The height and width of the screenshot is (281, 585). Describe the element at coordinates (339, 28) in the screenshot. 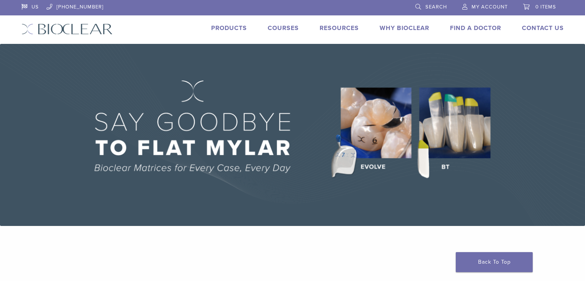

I see `a: Resources` at that location.